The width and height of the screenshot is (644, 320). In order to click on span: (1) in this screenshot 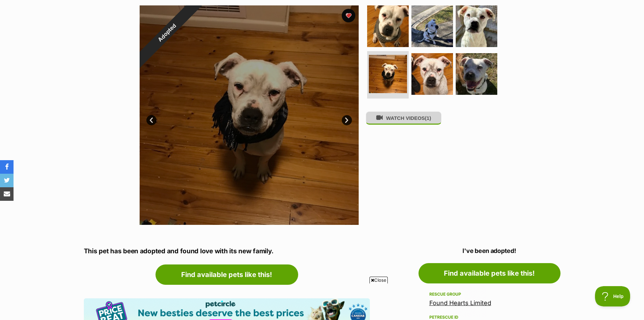, I will do `click(428, 118)`.